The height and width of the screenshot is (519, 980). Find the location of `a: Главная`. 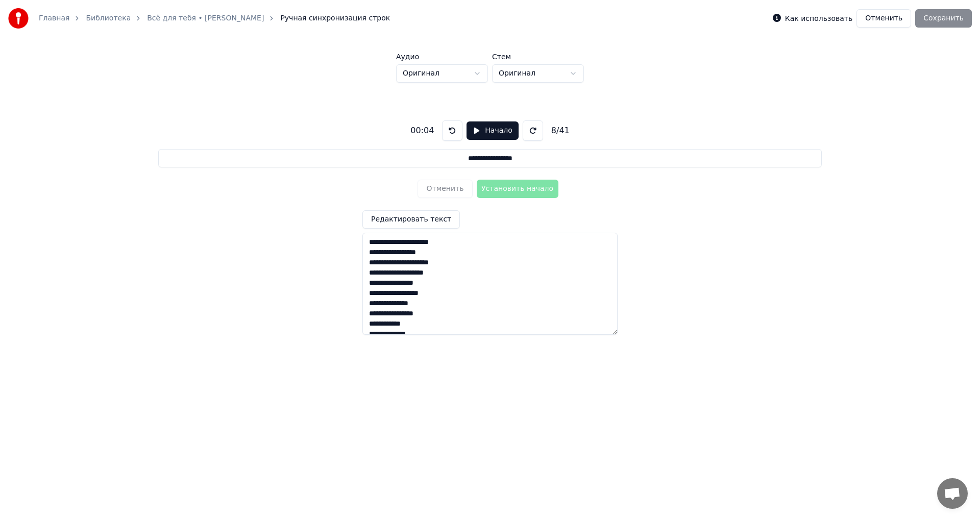

a: Главная is located at coordinates (54, 19).